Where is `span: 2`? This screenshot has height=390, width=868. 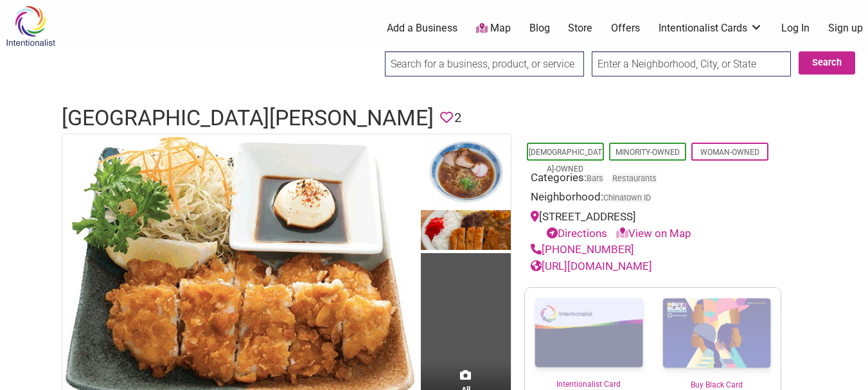 span: 2 is located at coordinates (458, 118).